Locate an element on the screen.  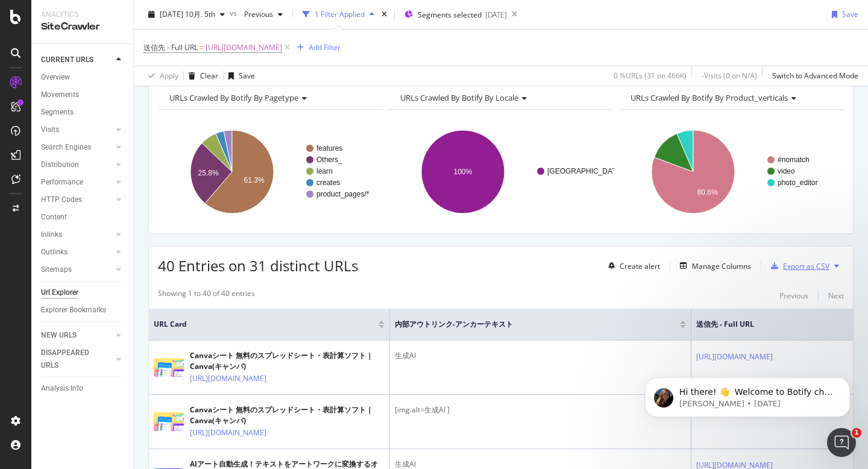
div: CURRENT URLS is located at coordinates (67, 60).